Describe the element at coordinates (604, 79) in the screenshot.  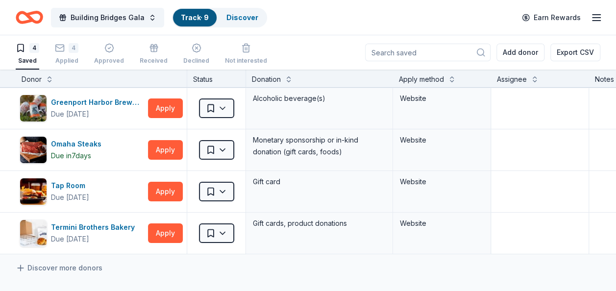
I see `div: Notes` at that location.